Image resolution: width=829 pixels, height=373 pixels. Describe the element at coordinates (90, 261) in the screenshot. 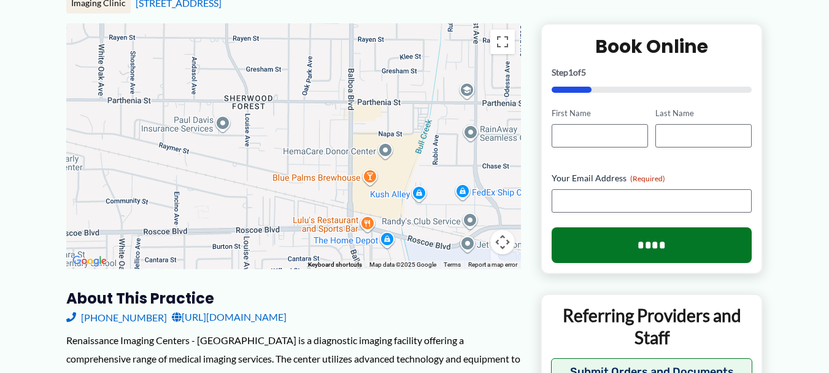

I see `a: Open this area in Google Maps (opens a new window)` at that location.